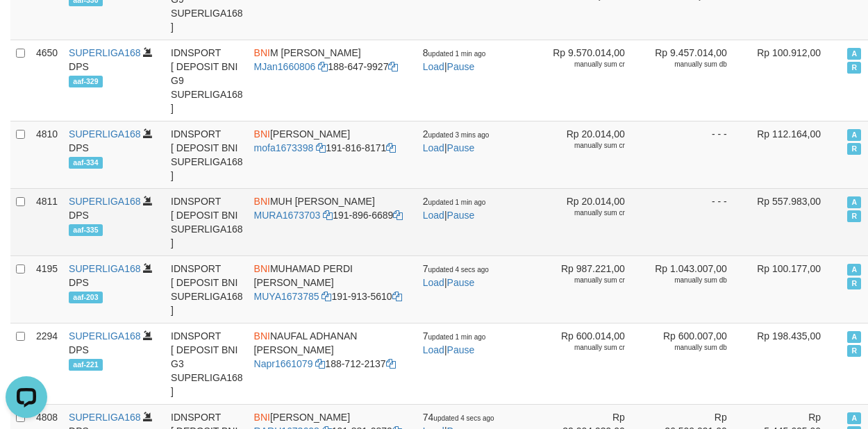  Describe the element at coordinates (393, 66) in the screenshot. I see `a: Copy 1886479927 to clipboard` at that location.